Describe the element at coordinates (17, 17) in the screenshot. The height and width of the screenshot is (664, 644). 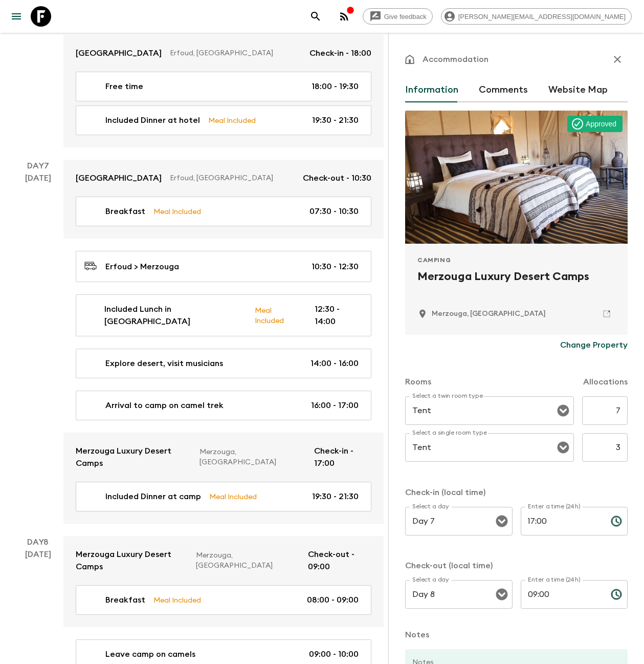
I see `button: menu` at that location.